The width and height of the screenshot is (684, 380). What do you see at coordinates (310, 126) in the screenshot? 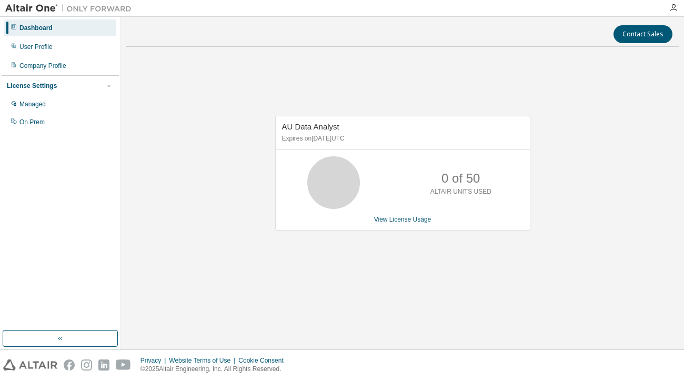
I see `span: AU Data Analyst` at bounding box center [310, 126].